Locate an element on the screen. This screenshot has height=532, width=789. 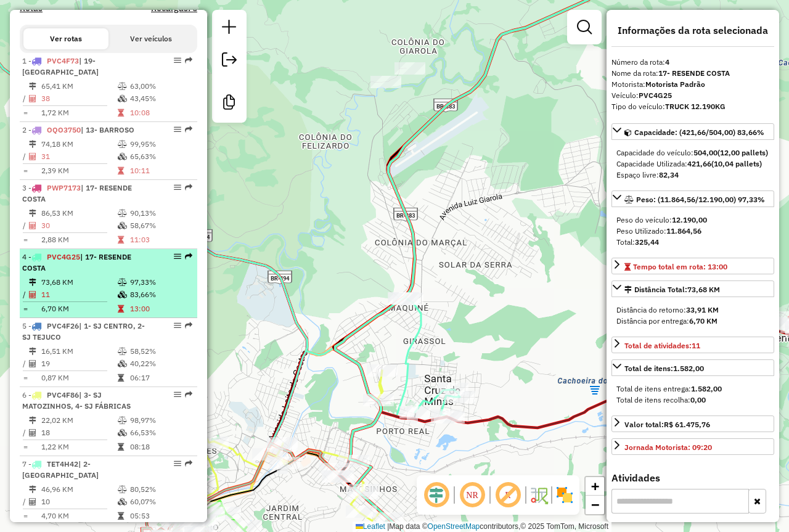
div: Capacidade: (421,66/504,00) 83,66% is located at coordinates (693, 164).